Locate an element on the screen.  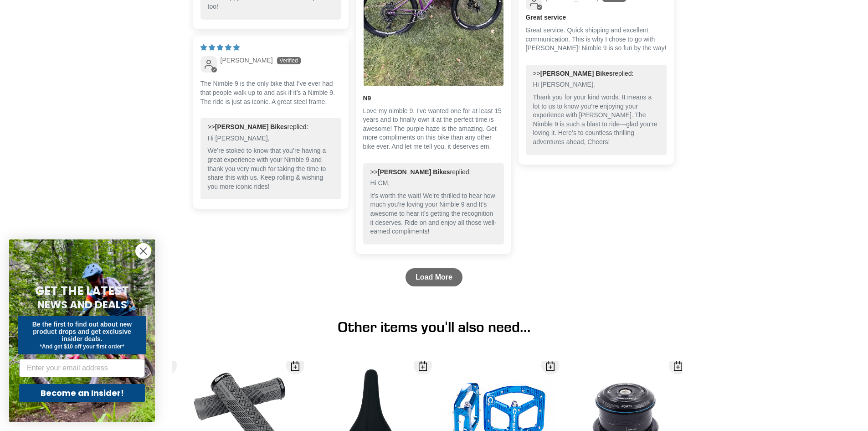
input: Enter your email address is located at coordinates (82, 368).